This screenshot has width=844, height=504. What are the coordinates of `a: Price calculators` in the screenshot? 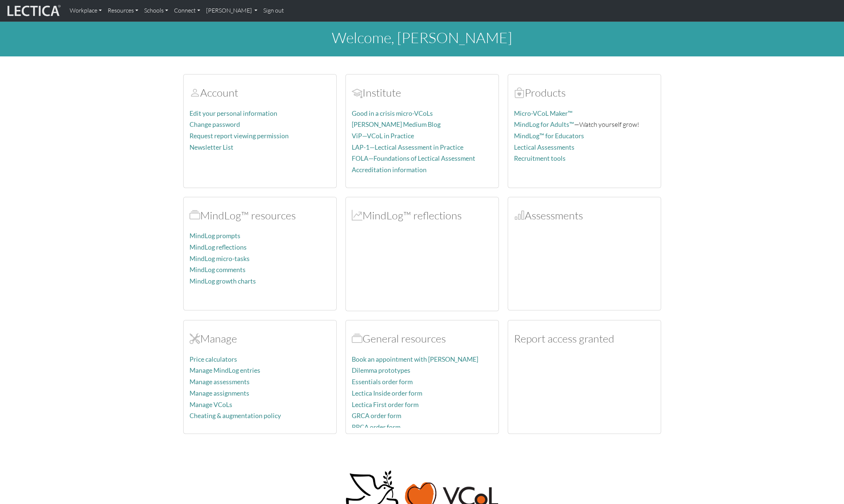 It's located at (213, 359).